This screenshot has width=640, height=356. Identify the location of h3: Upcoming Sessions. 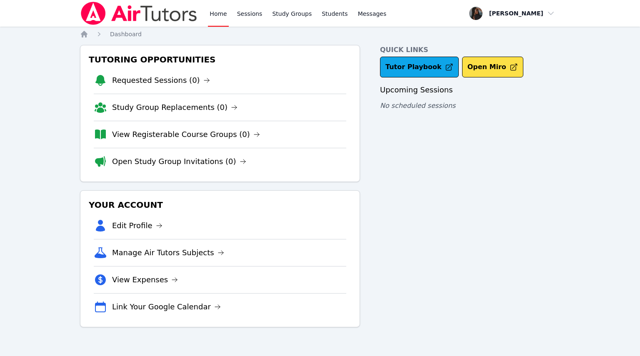
(470, 90).